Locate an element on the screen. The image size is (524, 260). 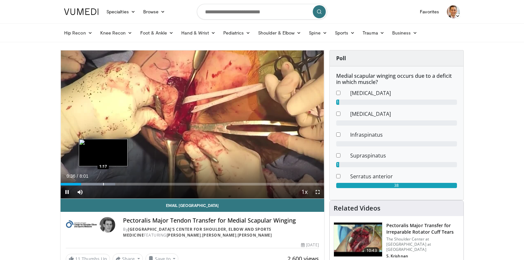
span: 10:43 is located at coordinates (372, 250).